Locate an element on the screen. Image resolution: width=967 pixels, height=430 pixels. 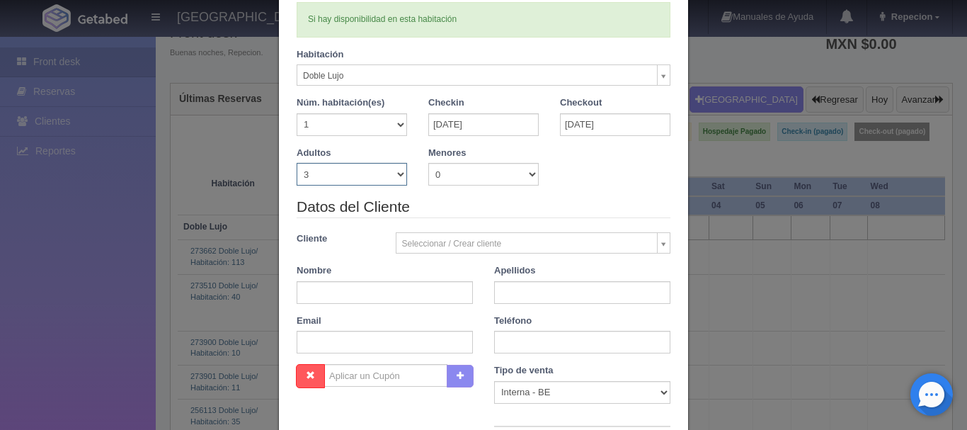
label: Email is located at coordinates (309, 321).